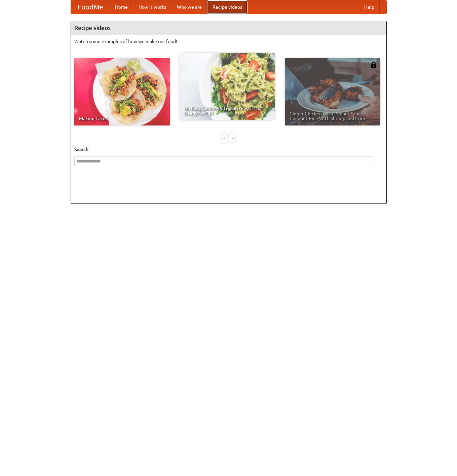 Image resolution: width=457 pixels, height=476 pixels. I want to click on h4: Recipe videos, so click(228, 28).